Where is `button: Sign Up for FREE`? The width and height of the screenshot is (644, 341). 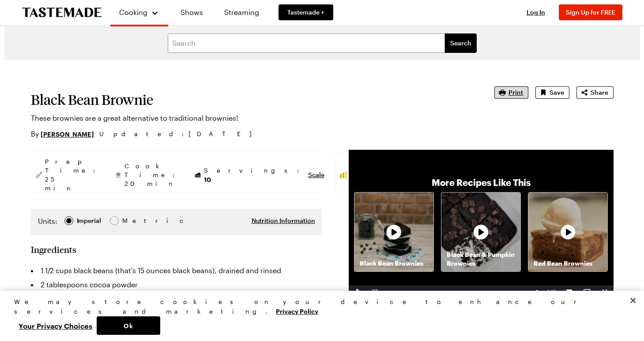 button: Sign Up for FREE is located at coordinates (590, 12).